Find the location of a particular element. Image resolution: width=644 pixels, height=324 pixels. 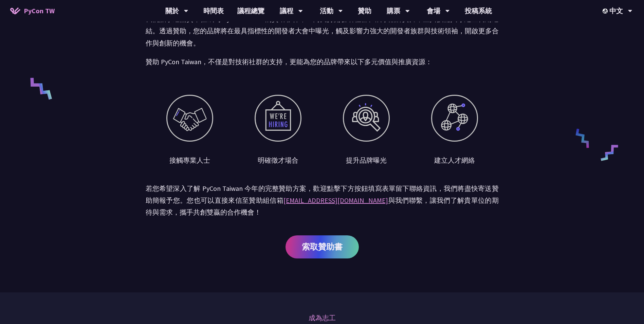

img: Home icon of PyCon TW 2025 is located at coordinates (15, 11).